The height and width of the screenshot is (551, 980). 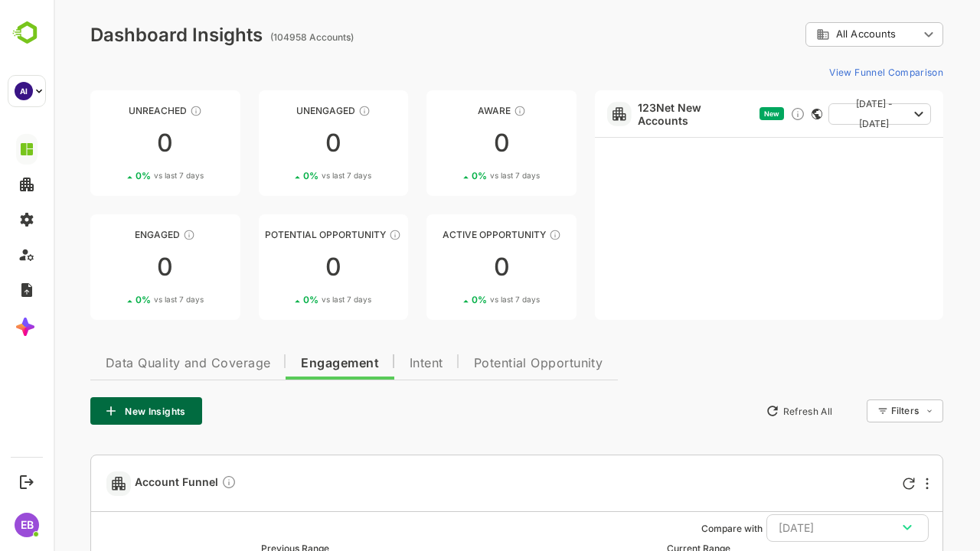 I want to click on span: New, so click(x=718, y=113).